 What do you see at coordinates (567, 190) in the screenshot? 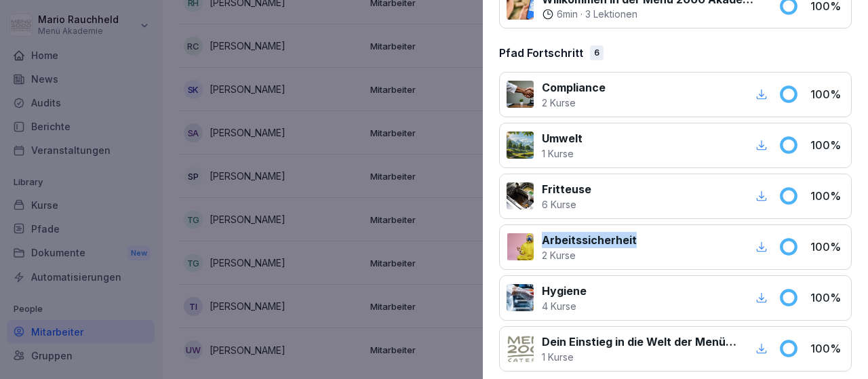
I see `p: Fritteuse` at bounding box center [567, 190].